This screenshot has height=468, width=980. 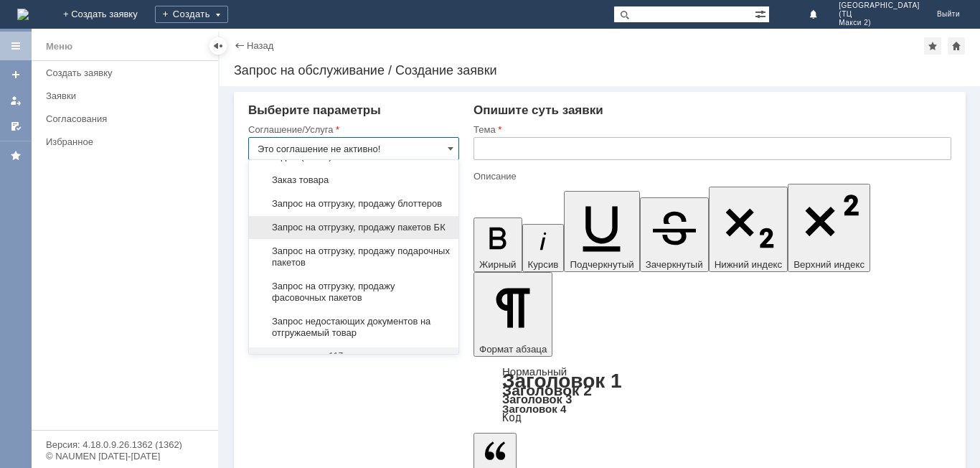 What do you see at coordinates (562, 380) in the screenshot?
I see `a: Заголовок 1` at bounding box center [562, 380].